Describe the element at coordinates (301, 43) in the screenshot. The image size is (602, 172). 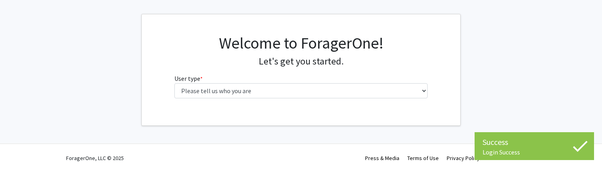
I see `h1: Welcome to ForagerOne!` at that location.